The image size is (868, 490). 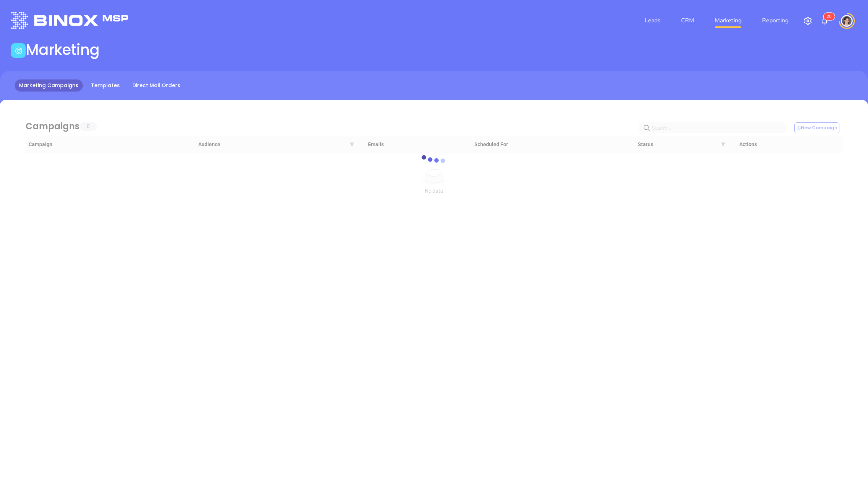 I want to click on a: CRM, so click(x=688, y=20).